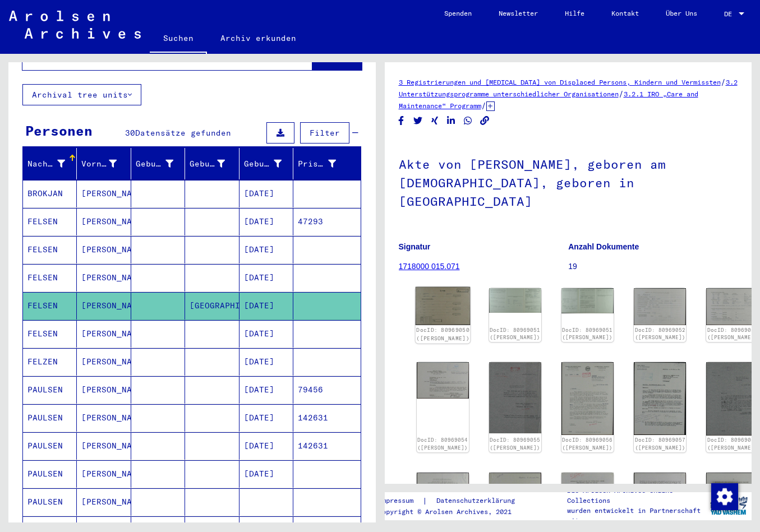 The width and height of the screenshot is (760, 532). Describe the element at coordinates (258, 38) in the screenshot. I see `a: Archiv erkunden` at that location.